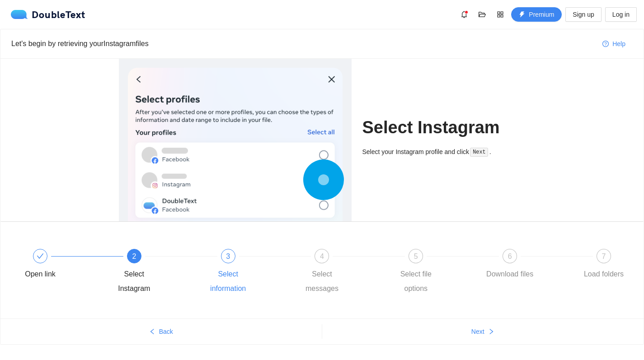 Image resolution: width=644 pixels, height=360 pixels. What do you see at coordinates (483, 332) in the screenshot?
I see `button: Nextright` at bounding box center [483, 332].